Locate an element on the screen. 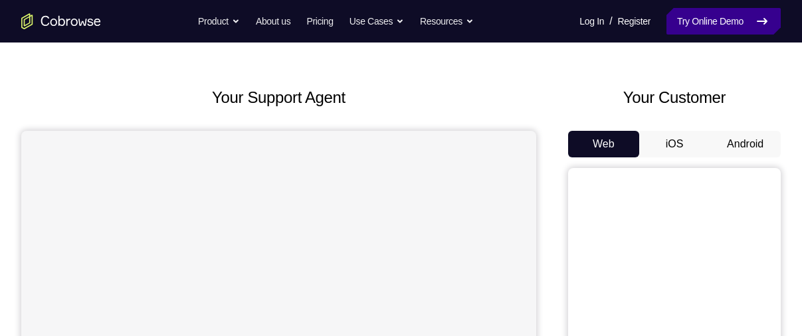 The image size is (802, 336). button: Android is located at coordinates (745, 144).